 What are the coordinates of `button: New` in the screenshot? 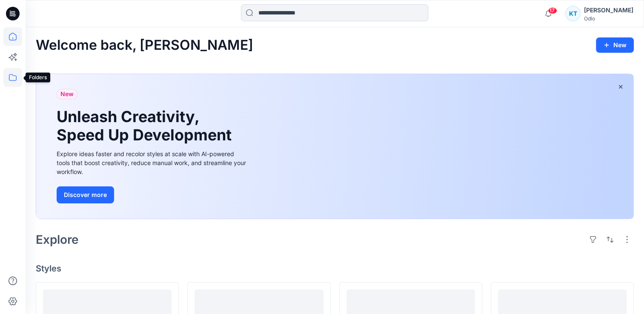 It's located at (614, 45).